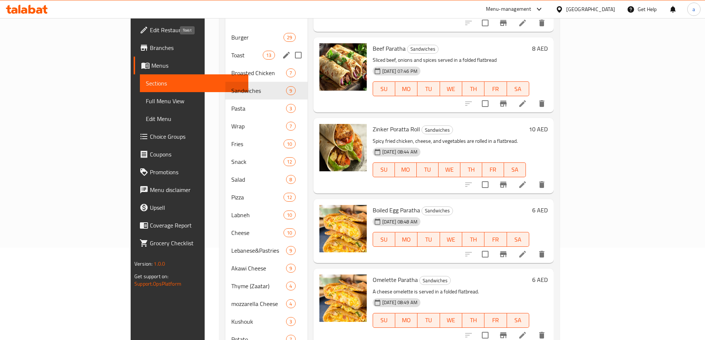 The height and width of the screenshot is (340, 705). I want to click on span: 12, so click(289, 162).